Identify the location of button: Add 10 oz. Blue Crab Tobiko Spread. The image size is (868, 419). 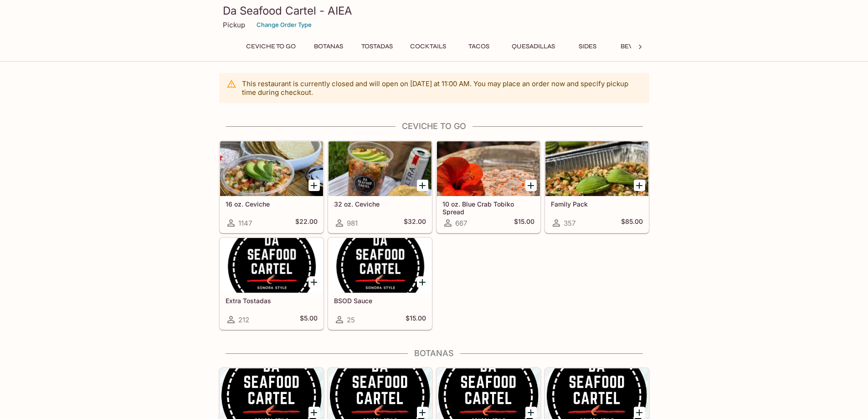
(531, 185).